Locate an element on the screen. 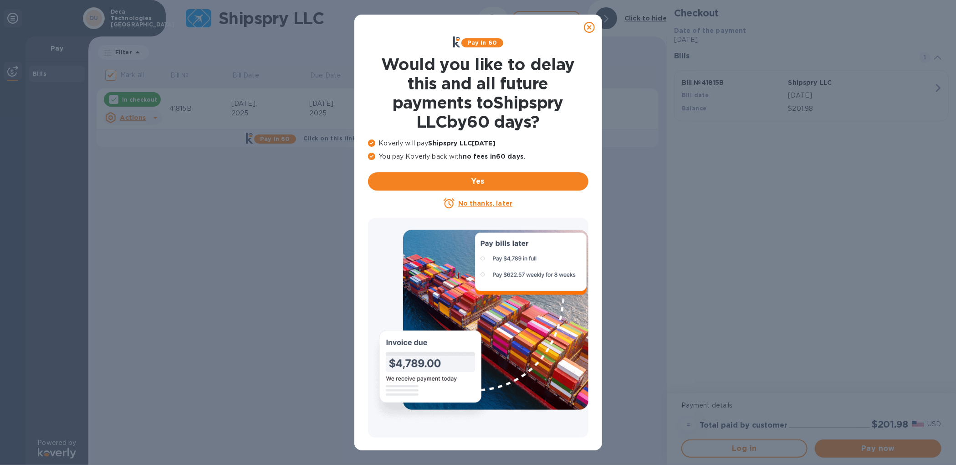 This screenshot has width=956, height=465. button: Yes is located at coordinates (478, 181).